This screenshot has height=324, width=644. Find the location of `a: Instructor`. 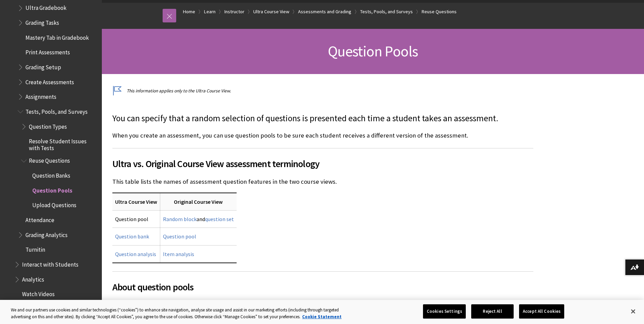

a: Instructor is located at coordinates (234, 12).